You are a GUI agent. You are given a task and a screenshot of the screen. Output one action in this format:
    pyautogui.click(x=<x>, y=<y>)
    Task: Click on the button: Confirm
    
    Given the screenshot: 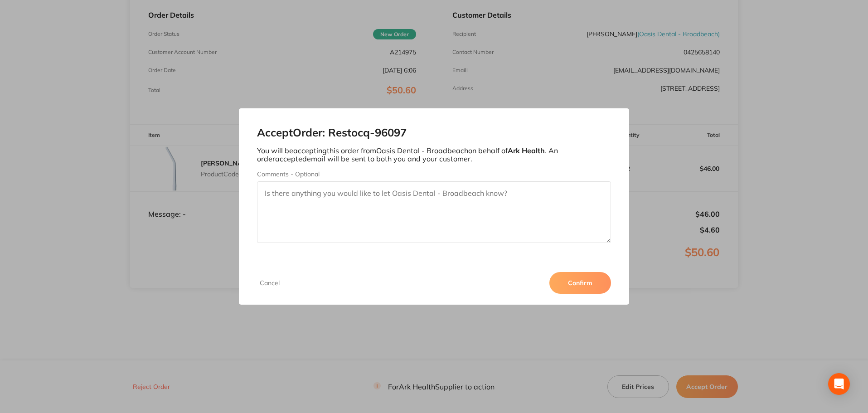 What is the action you would take?
    pyautogui.click(x=580, y=283)
    